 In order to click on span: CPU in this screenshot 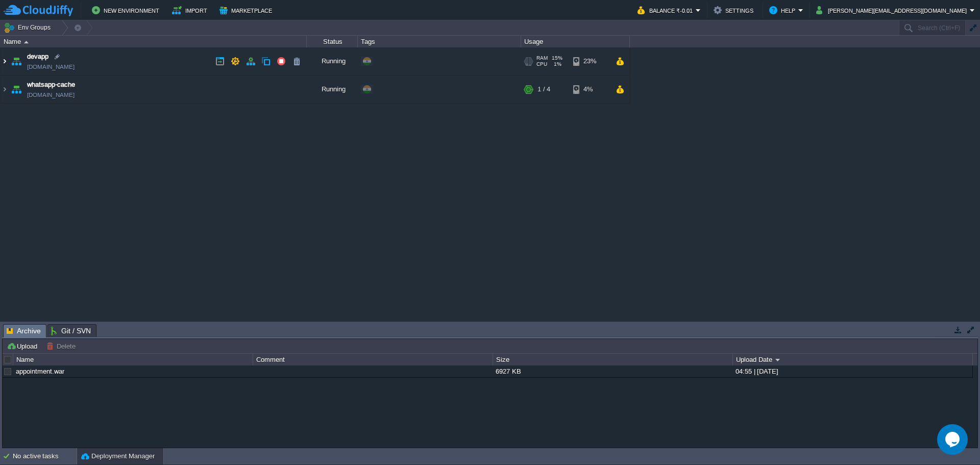, I will do `click(542, 64)`.